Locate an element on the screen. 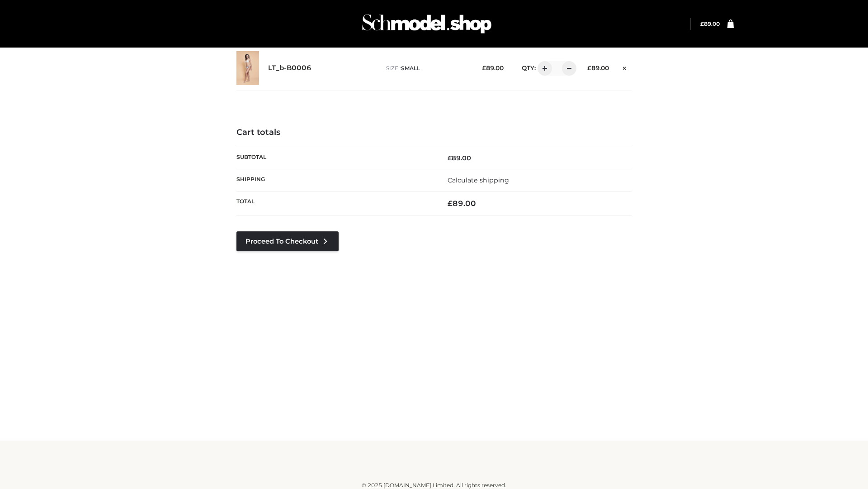 The height and width of the screenshot is (489, 868). p: size : is located at coordinates (427, 68).